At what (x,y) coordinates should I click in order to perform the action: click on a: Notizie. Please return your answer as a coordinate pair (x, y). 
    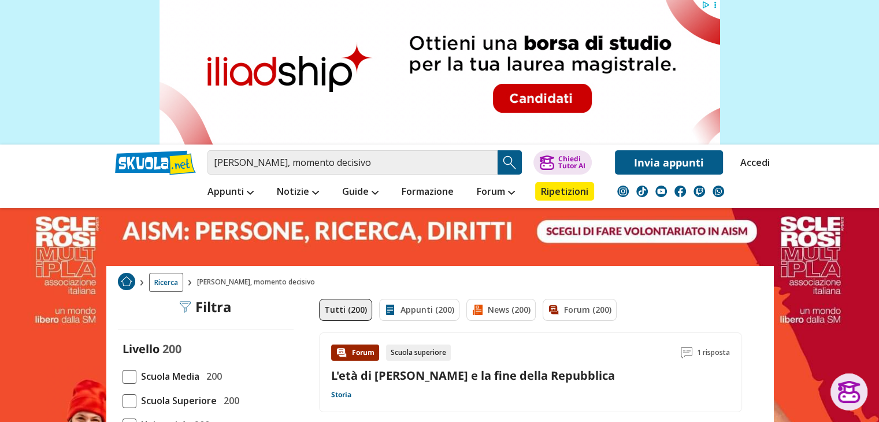
    Looking at the image, I should click on (298, 192).